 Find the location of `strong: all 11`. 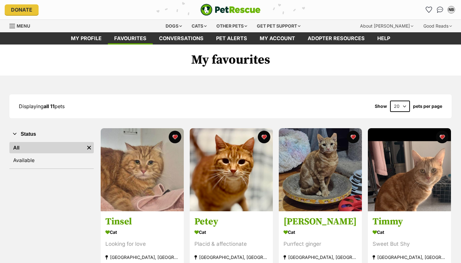

strong: all 11 is located at coordinates (49, 106).